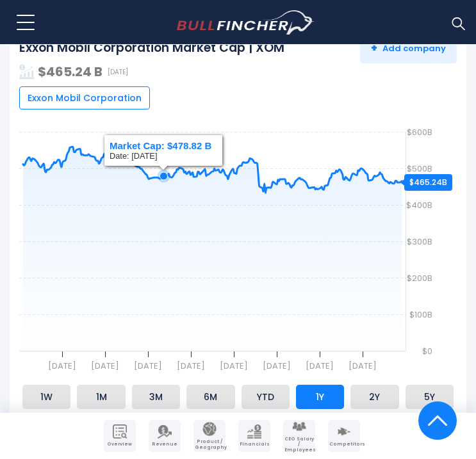 The width and height of the screenshot is (476, 459). I want to click on li: 1W, so click(46, 397).